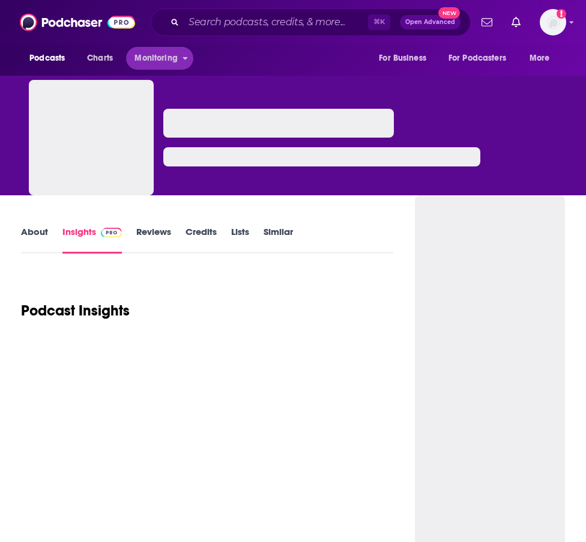 The width and height of the screenshot is (586, 542). What do you see at coordinates (156, 58) in the screenshot?
I see `span: Monitoring` at bounding box center [156, 58].